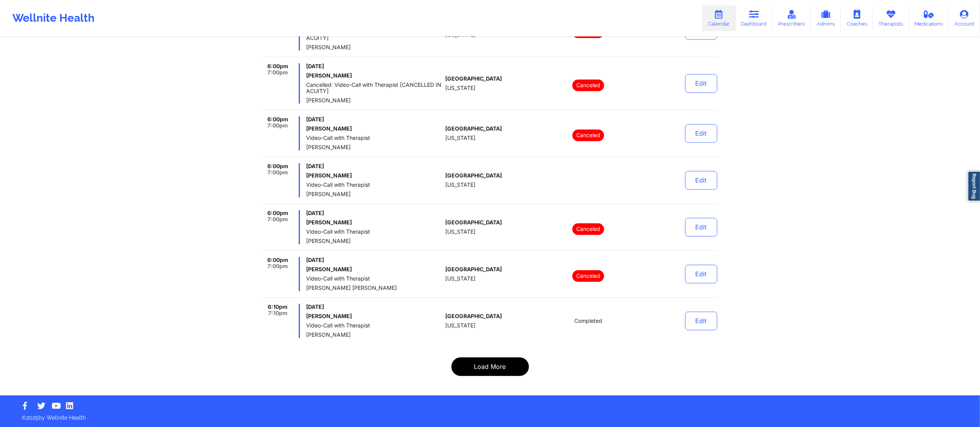 Image resolution: width=980 pixels, height=427 pixels. Describe the element at coordinates (490, 367) in the screenshot. I see `button: Load More` at that location.